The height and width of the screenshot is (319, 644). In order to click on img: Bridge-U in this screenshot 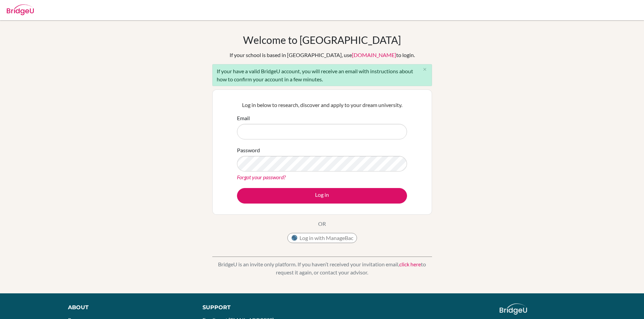, I will do `click(20, 10)`.